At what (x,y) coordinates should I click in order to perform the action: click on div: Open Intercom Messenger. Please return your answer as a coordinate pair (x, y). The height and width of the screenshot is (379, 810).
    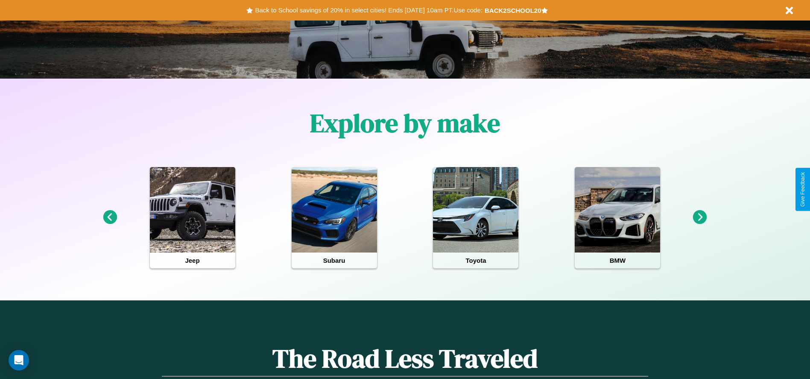
    Looking at the image, I should click on (19, 360).